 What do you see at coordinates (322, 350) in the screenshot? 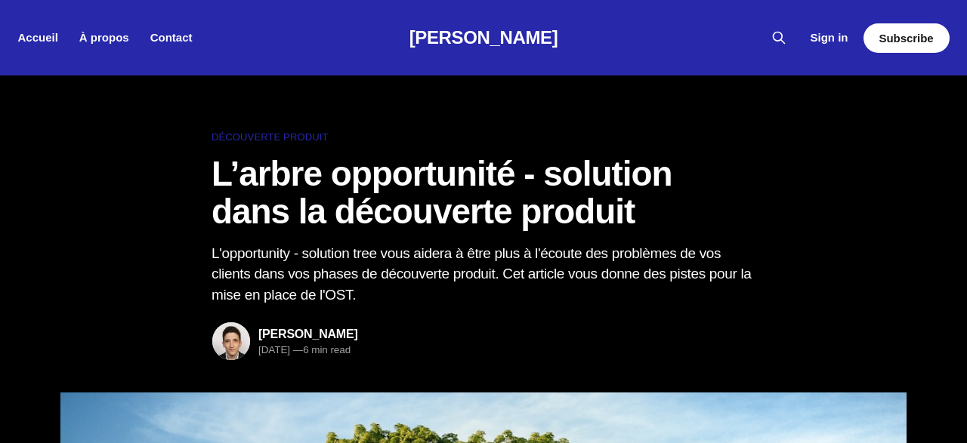
I see `span: 6 min read` at bounding box center [322, 350].